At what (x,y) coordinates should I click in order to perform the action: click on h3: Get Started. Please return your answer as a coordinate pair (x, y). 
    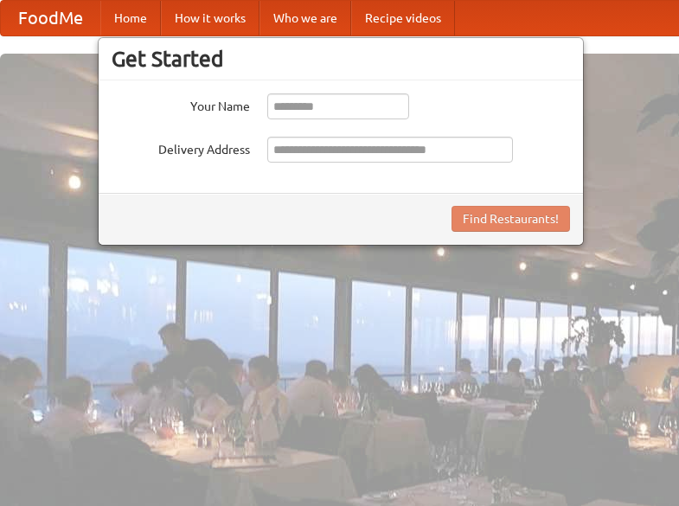
    Looking at the image, I should click on (341, 59).